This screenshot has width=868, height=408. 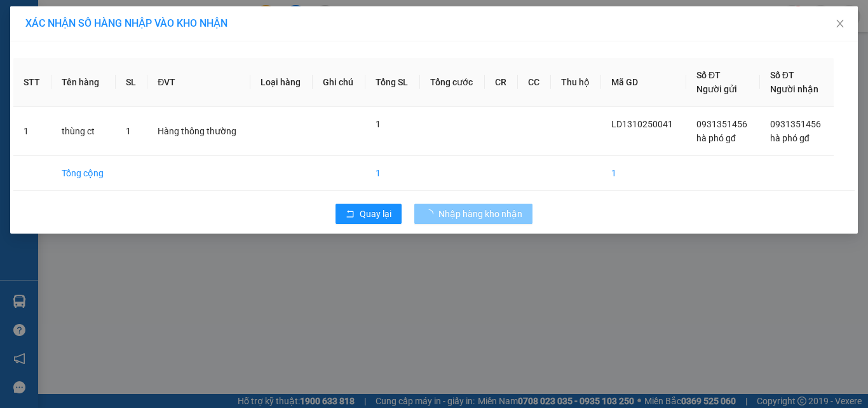 What do you see at coordinates (127, 23) in the screenshot?
I see `span: XÁC NHẬN SỐ HÀNG NHẬP VÀO KHO NHẬN` at bounding box center [127, 23].